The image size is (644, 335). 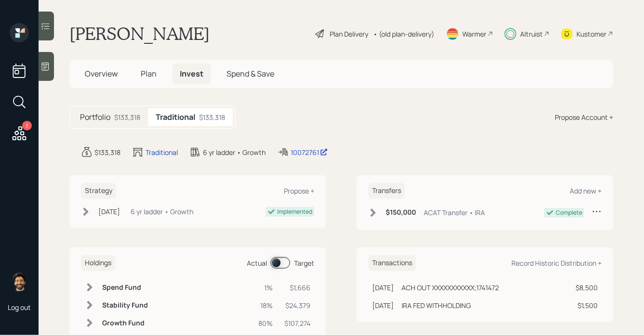 What do you see at coordinates (162, 152) in the screenshot?
I see `div: Traditional` at bounding box center [162, 152].